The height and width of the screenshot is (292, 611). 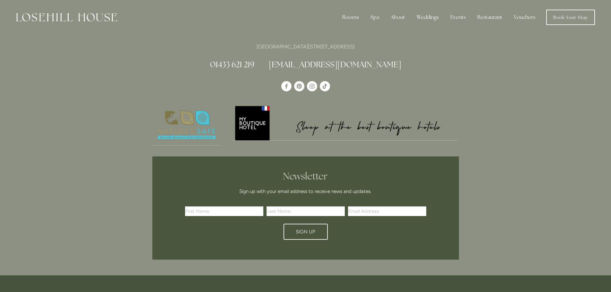 What do you see at coordinates (232, 64) in the screenshot?
I see `a: 01433 621 219` at bounding box center [232, 64].